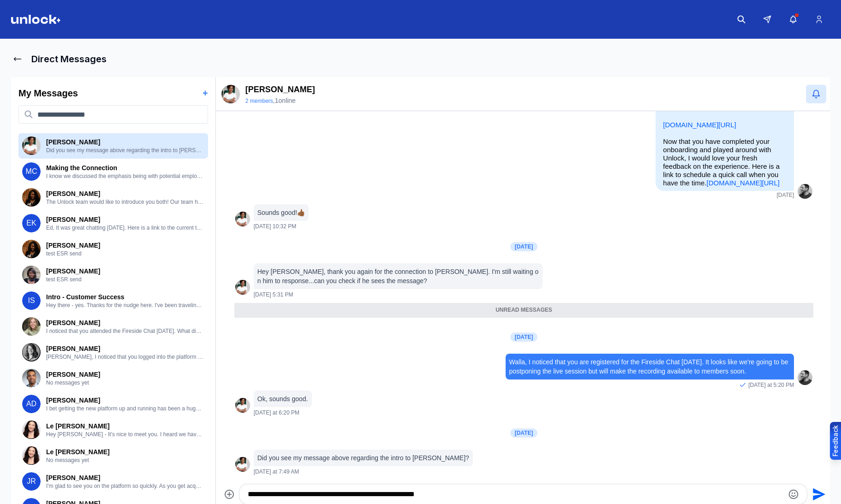 The width and height of the screenshot is (841, 504). I want to click on div: Feedback, so click(836, 441).